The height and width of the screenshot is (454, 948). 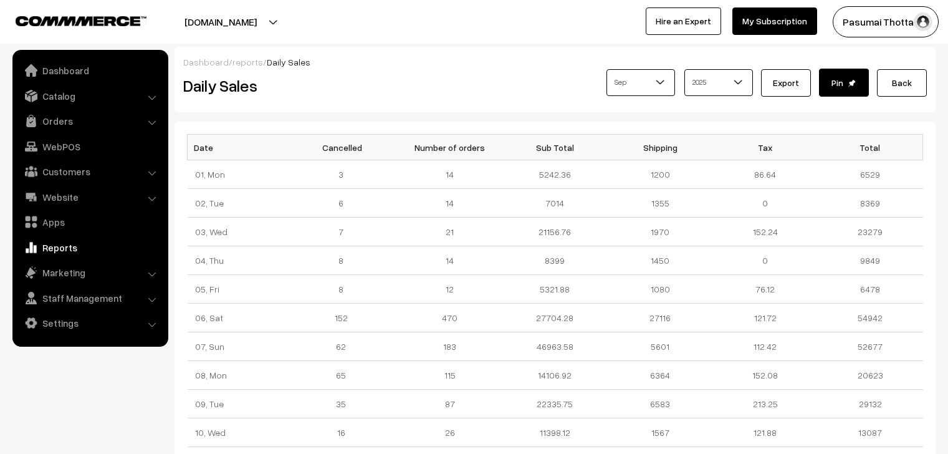 I want to click on th: Sub Total, so click(x=554, y=147).